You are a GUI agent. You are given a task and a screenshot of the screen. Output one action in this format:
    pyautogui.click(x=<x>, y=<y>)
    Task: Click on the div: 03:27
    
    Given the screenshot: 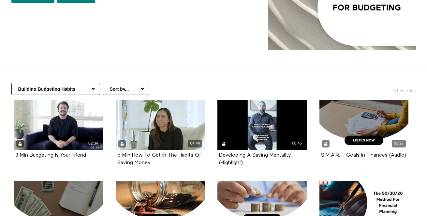 What is the action you would take?
    pyautogui.click(x=399, y=143)
    